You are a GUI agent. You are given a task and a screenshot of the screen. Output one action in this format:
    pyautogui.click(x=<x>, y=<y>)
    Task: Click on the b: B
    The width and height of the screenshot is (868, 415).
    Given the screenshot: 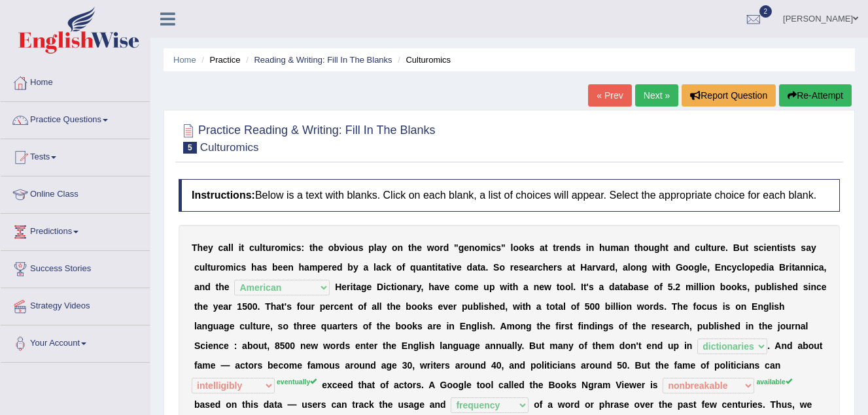 What is the action you would take?
    pyautogui.click(x=737, y=248)
    